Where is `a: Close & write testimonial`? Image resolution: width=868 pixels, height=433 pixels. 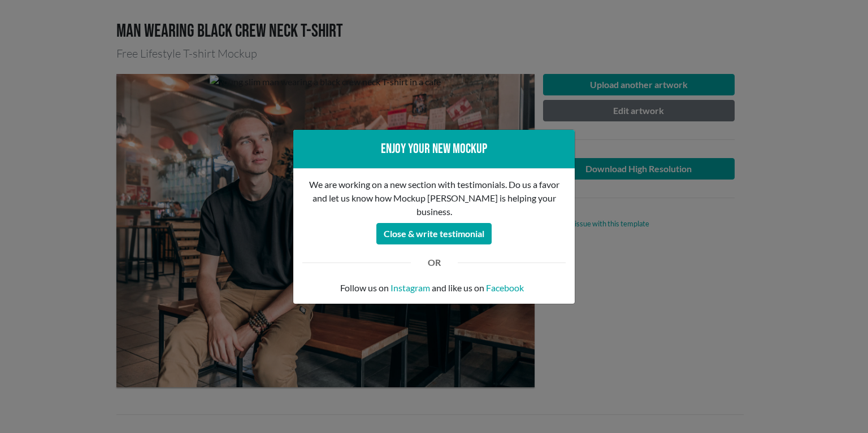 a: Close & write testimonial is located at coordinates (434, 230).